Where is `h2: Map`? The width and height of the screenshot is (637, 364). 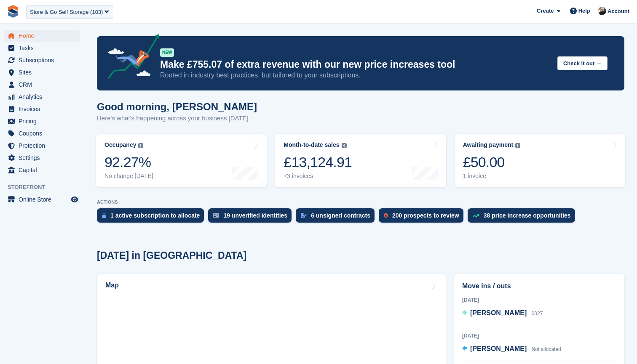 h2: Map is located at coordinates (112, 285).